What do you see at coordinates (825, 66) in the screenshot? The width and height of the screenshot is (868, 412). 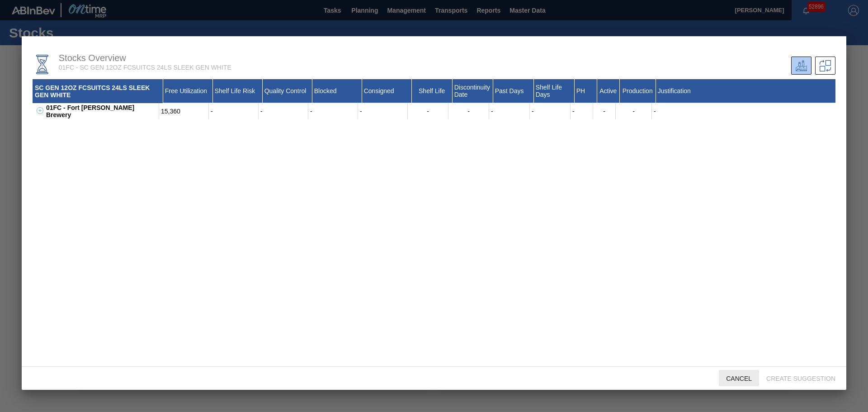 I see `div: Transfer Suggestions` at bounding box center [825, 66].